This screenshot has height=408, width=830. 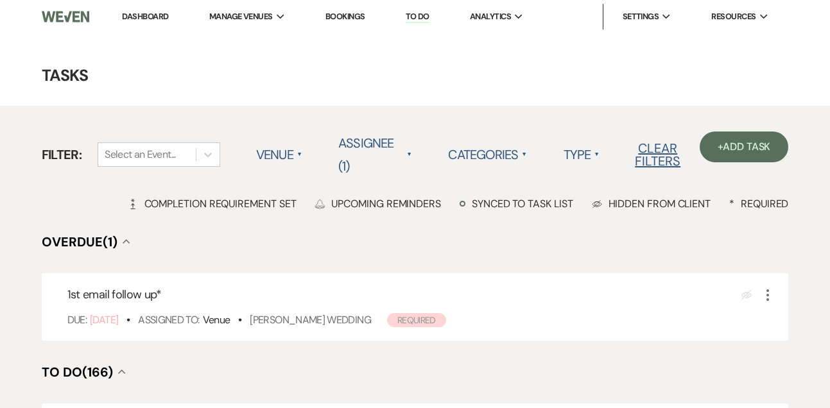 What do you see at coordinates (168, 320) in the screenshot?
I see `span: Assigned To:` at bounding box center [168, 320].